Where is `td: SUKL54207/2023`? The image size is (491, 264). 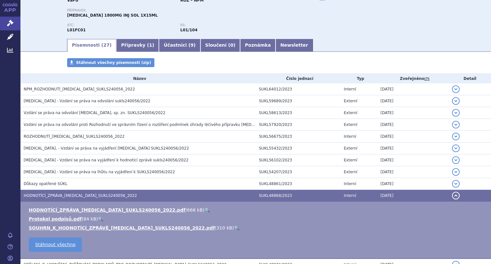 td: SUKL54207/2023 is located at coordinates (298, 172).